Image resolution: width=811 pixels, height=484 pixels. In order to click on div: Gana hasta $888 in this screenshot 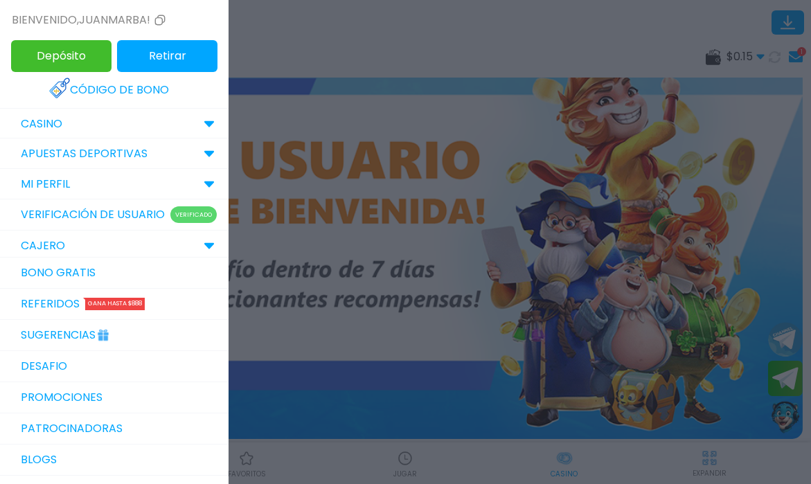, I will do `click(115, 304)`.